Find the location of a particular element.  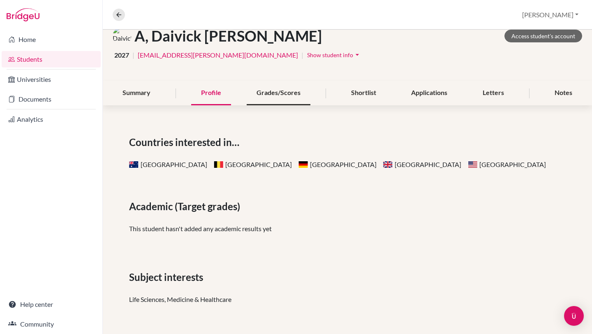

a: Universities is located at coordinates (51, 79).